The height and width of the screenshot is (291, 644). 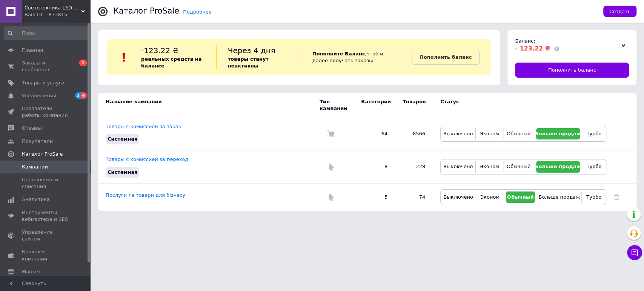 What do you see at coordinates (445, 57) in the screenshot?
I see `b: Пополнить баланс` at bounding box center [445, 57].